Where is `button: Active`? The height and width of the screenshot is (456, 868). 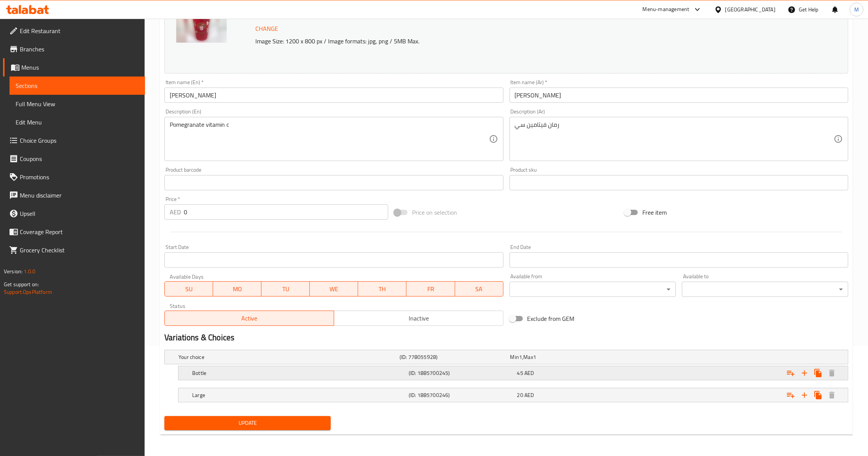 button: Active is located at coordinates (249, 318).